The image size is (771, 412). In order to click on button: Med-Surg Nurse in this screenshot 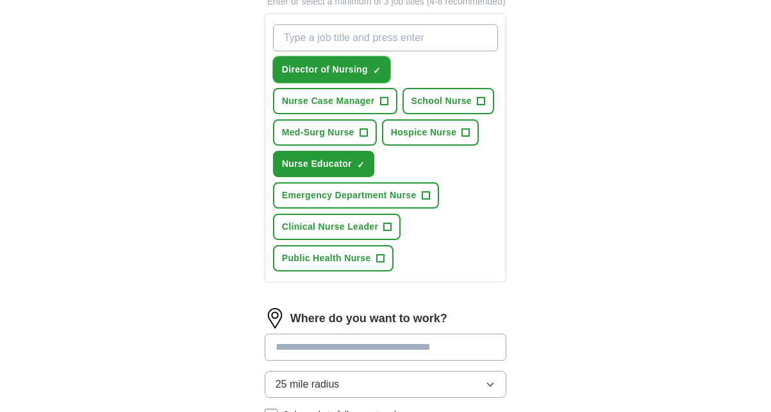, I will do `click(325, 132)`.